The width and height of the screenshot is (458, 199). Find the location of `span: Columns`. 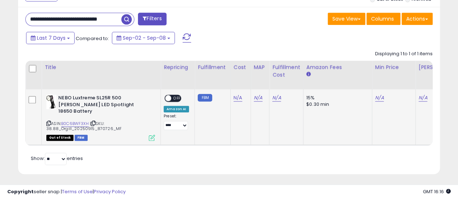

span: Columns is located at coordinates (382, 19).